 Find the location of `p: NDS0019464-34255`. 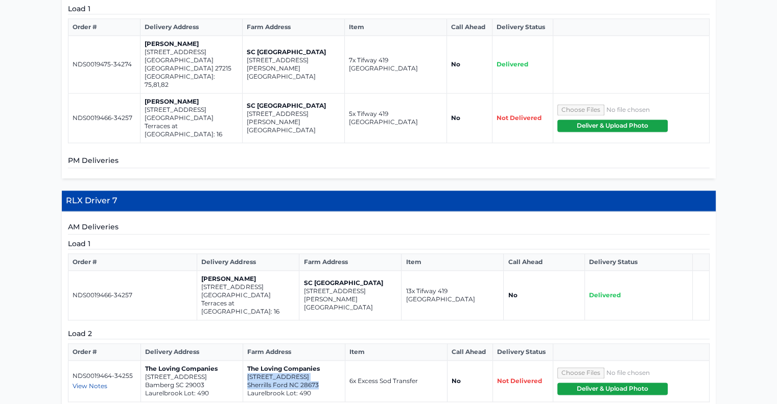

p: NDS0019464-34255 is located at coordinates (105, 376).